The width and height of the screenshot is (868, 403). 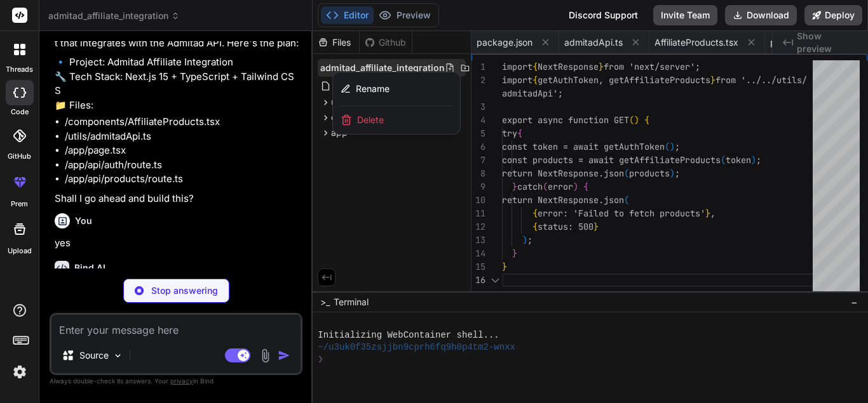 What do you see at coordinates (603, 15) in the screenshot?
I see `div: Discord Support` at bounding box center [603, 15].